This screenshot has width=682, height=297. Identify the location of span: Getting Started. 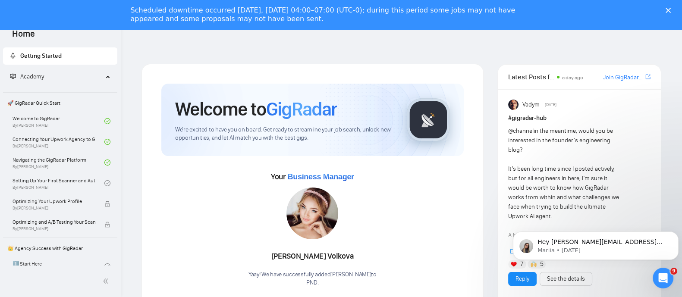
(41, 56).